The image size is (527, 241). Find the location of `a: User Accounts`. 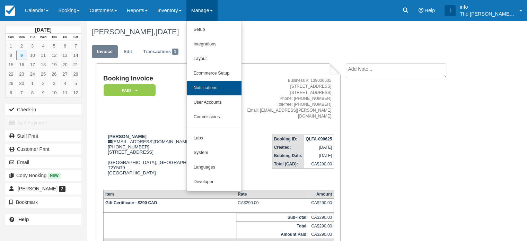

a: User Accounts is located at coordinates (214, 102).